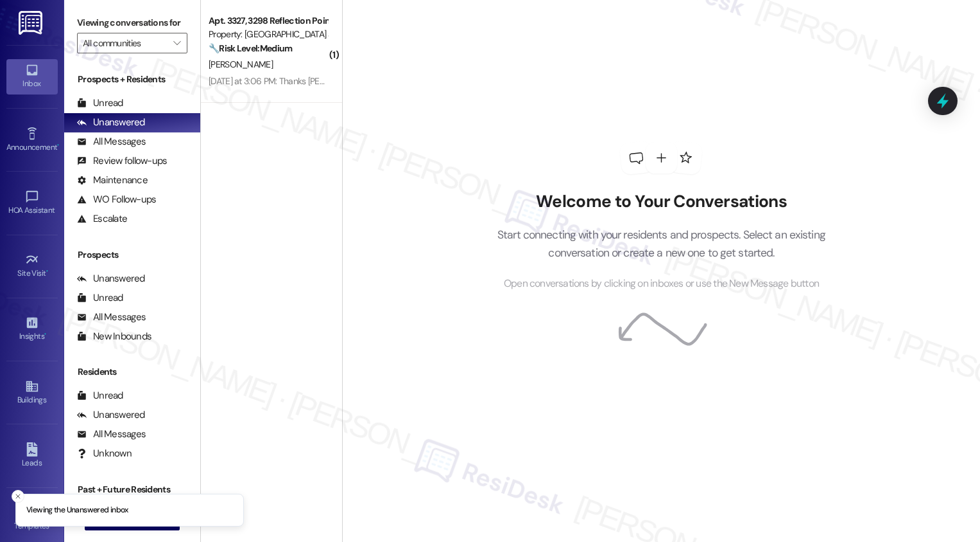 The width and height of the screenshot is (980, 542). Describe the element at coordinates (32, 22) in the screenshot. I see `img: ResiDesk Logo` at that location.